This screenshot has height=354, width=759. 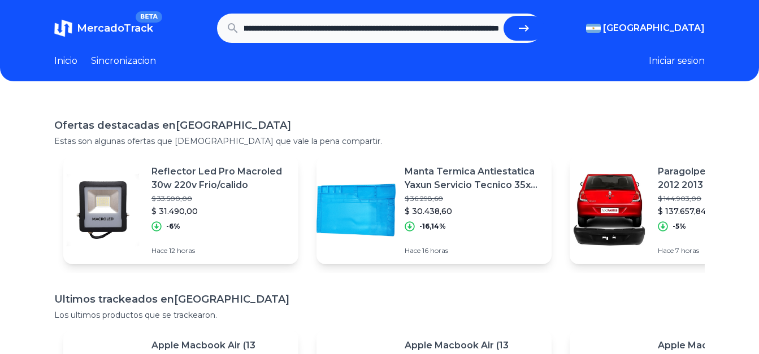 I want to click on p: Hace 12 horas, so click(x=220, y=251).